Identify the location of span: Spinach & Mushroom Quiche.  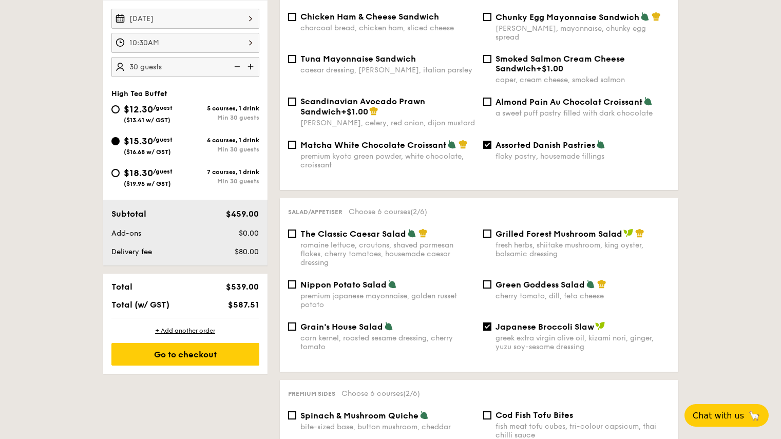
(359, 415).